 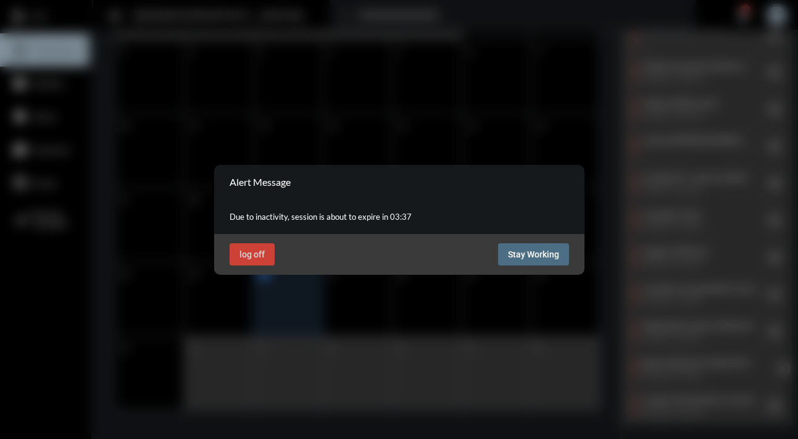 What do you see at coordinates (252, 254) in the screenshot?
I see `button: log off` at bounding box center [252, 254].